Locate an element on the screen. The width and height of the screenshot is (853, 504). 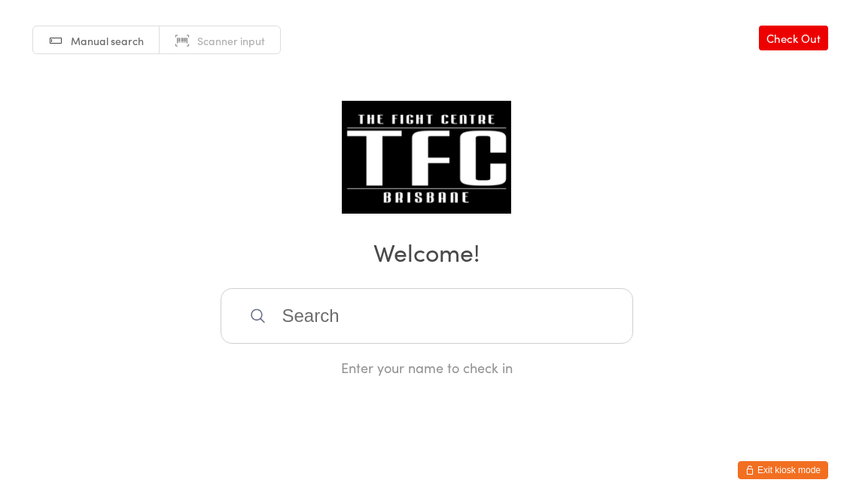
img: The Fight Centre Brisbane is located at coordinates (426, 157).